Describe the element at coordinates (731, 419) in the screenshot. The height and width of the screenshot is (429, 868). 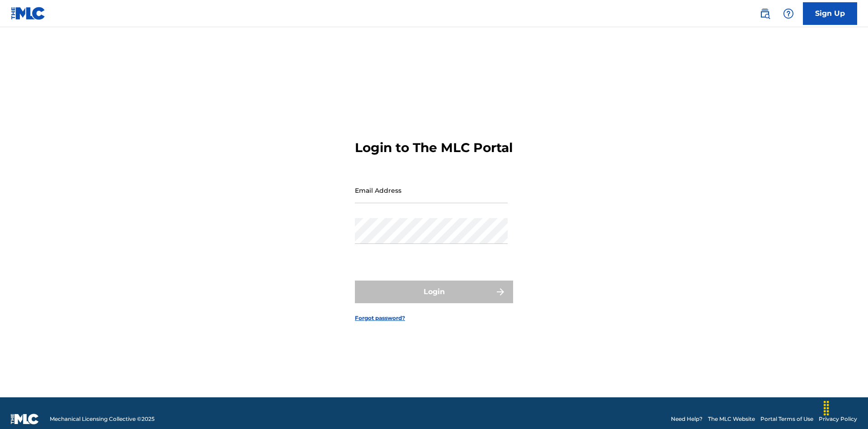
I see `a: The MLC Website` at that location.